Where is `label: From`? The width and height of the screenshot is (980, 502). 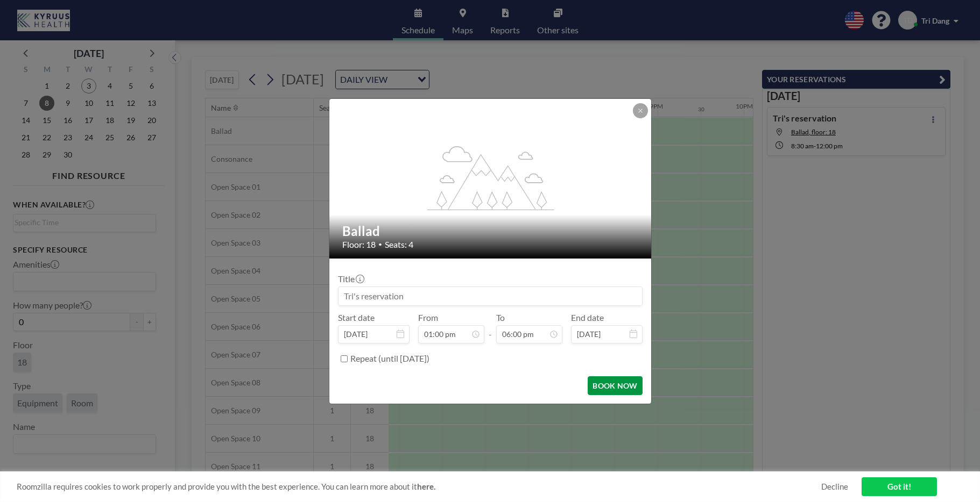 label: From is located at coordinates (428, 318).